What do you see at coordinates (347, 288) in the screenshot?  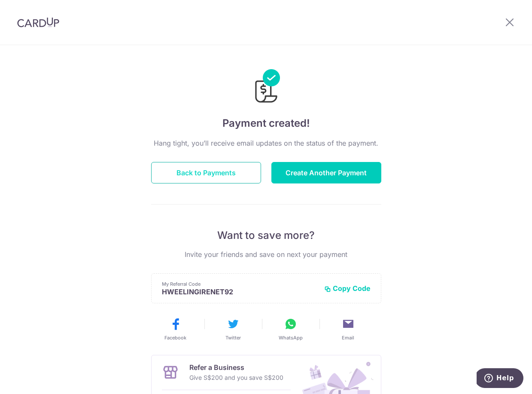 I see `button: Copy Code` at bounding box center [347, 288].